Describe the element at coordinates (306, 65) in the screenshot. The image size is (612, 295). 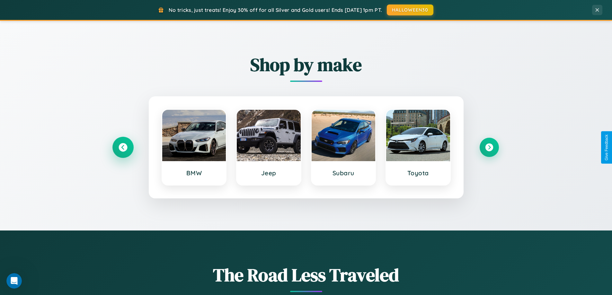
I see `h2: Shop by make` at that location.